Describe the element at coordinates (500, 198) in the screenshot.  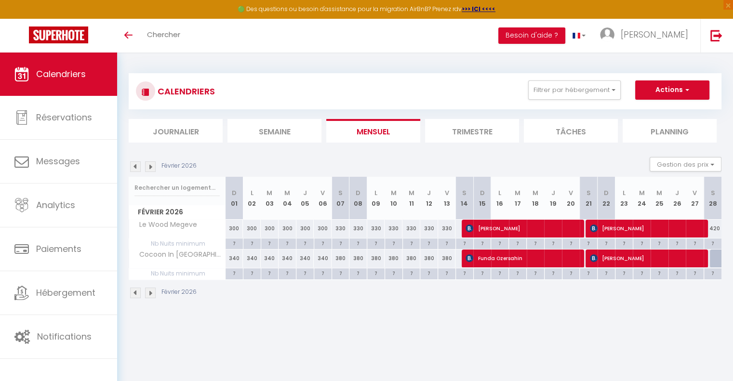
I see `th: 16` at that location.